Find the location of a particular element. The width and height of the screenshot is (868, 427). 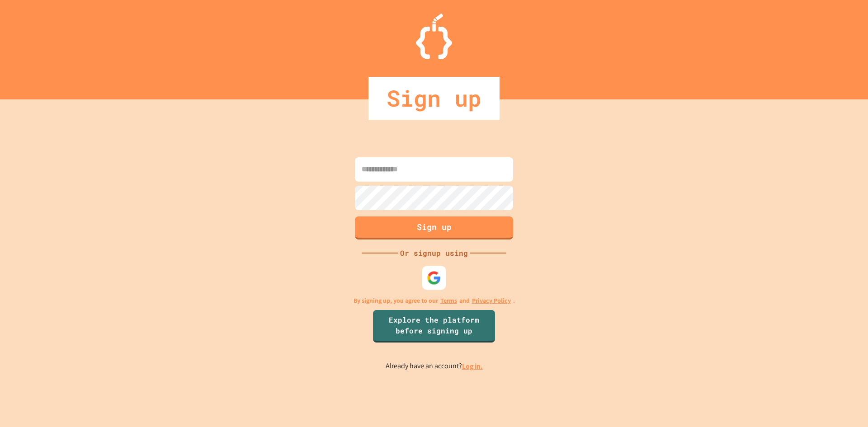

button: Sign up is located at coordinates (434, 228).